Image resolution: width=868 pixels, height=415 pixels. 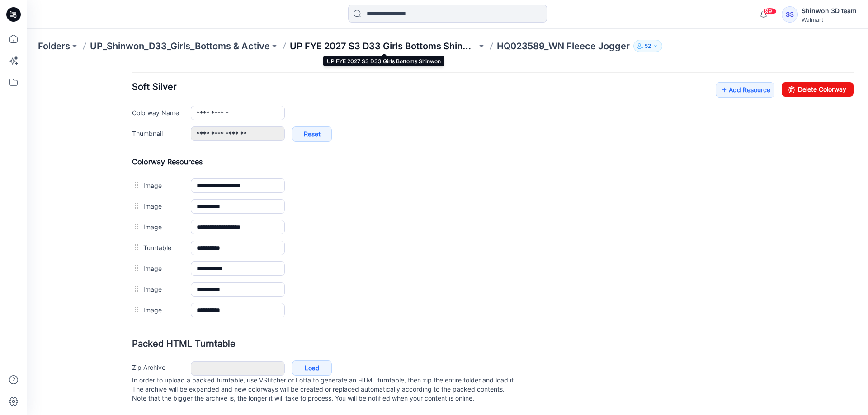 What do you see at coordinates (829, 19) in the screenshot?
I see `div: Walmart` at bounding box center [829, 19].